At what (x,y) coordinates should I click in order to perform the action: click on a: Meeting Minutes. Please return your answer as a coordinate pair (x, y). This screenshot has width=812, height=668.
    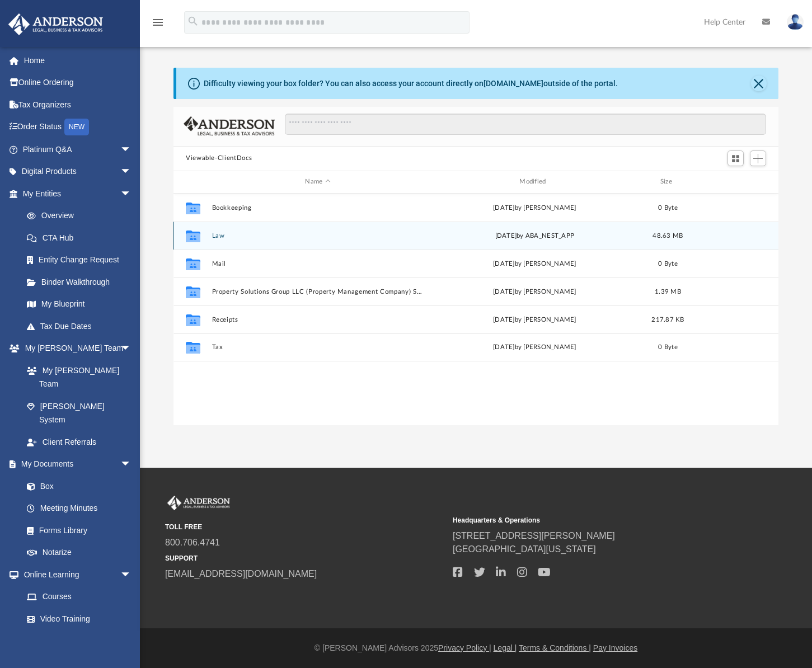
    Looking at the image, I should click on (79, 509).